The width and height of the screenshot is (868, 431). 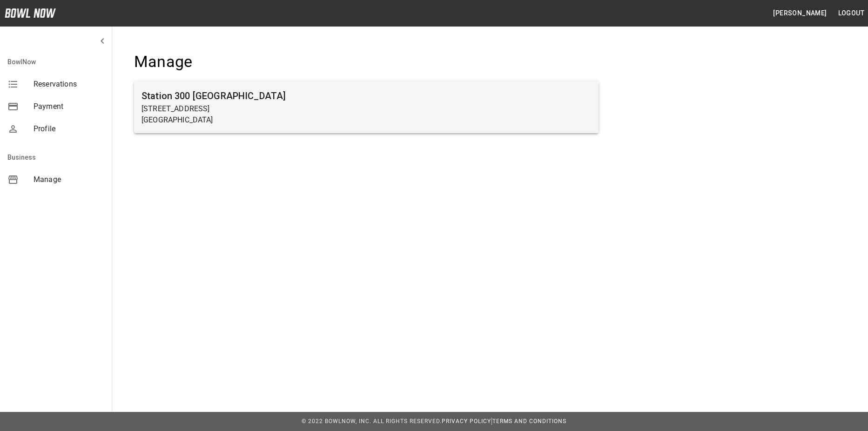 I want to click on button: Logout, so click(x=851, y=13).